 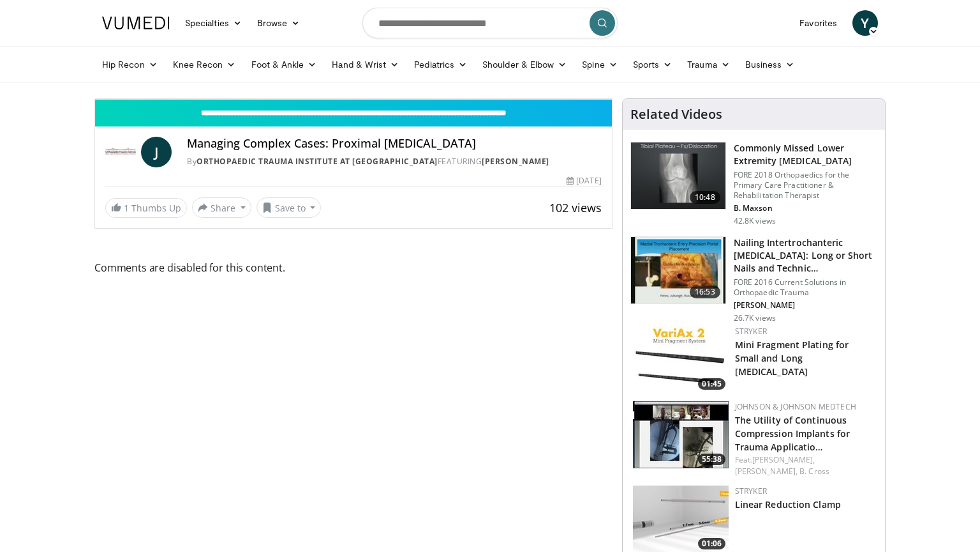 What do you see at coordinates (805, 465) in the screenshot?
I see `div: Feat.` at bounding box center [805, 465].